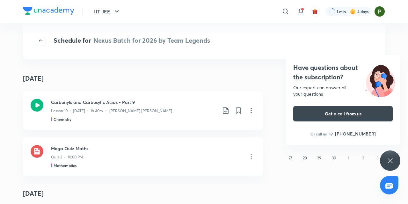 Image resolution: width=408 pixels, height=204 pixels. Describe the element at coordinates (380, 80) in the screenshot. I see `img: ttu_illustration_new.svg` at that location.